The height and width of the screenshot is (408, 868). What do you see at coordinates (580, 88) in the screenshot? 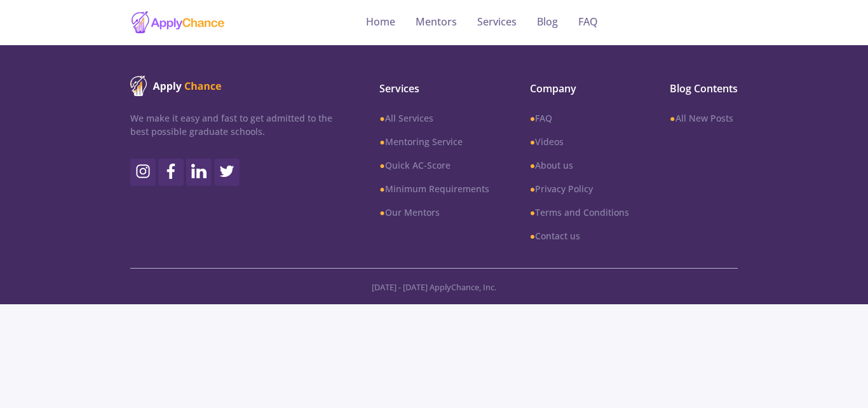
I see `span: Company` at bounding box center [580, 88].